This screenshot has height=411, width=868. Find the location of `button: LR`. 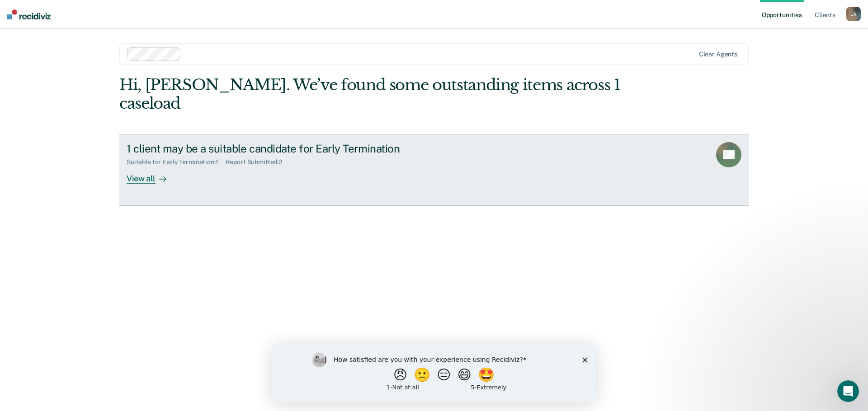

button: LR is located at coordinates (853, 14).